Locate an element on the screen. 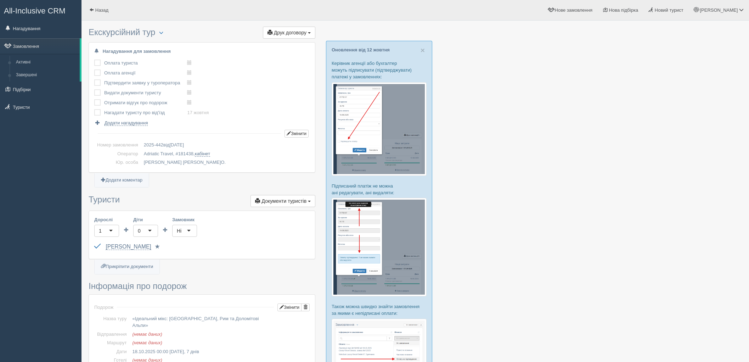  span: Документи туристів is located at coordinates (284, 201).